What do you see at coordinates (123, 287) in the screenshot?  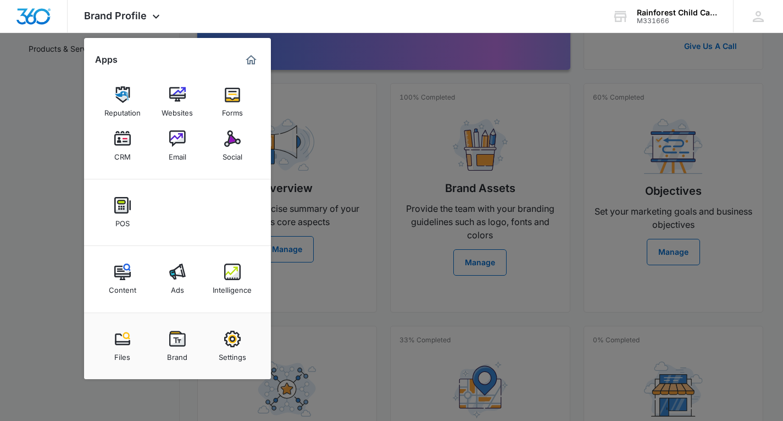 I see `div: Content` at bounding box center [123, 287].